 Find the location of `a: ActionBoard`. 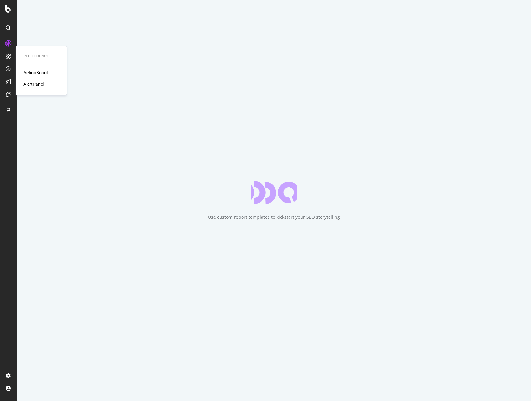

a: ActionBoard is located at coordinates (36, 73).